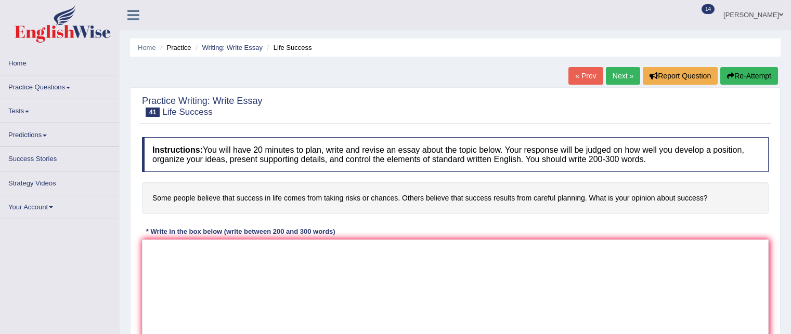  What do you see at coordinates (60, 85) in the screenshot?
I see `a: Practice Questions` at bounding box center [60, 85].